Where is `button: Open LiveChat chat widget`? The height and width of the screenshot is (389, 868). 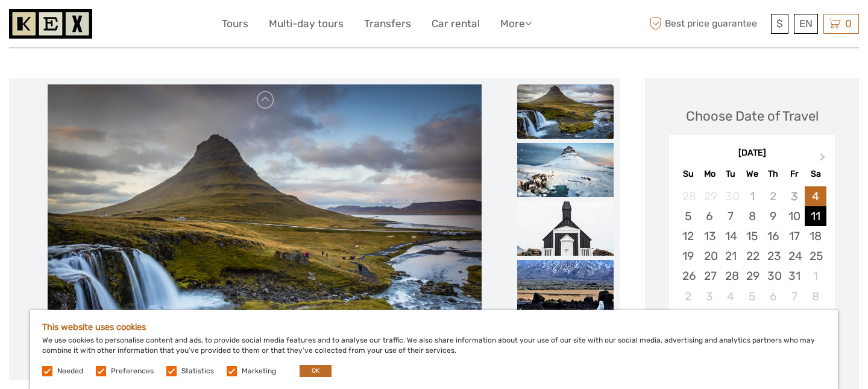 button: Open LiveChat chat widget is located at coordinates (146, 26).